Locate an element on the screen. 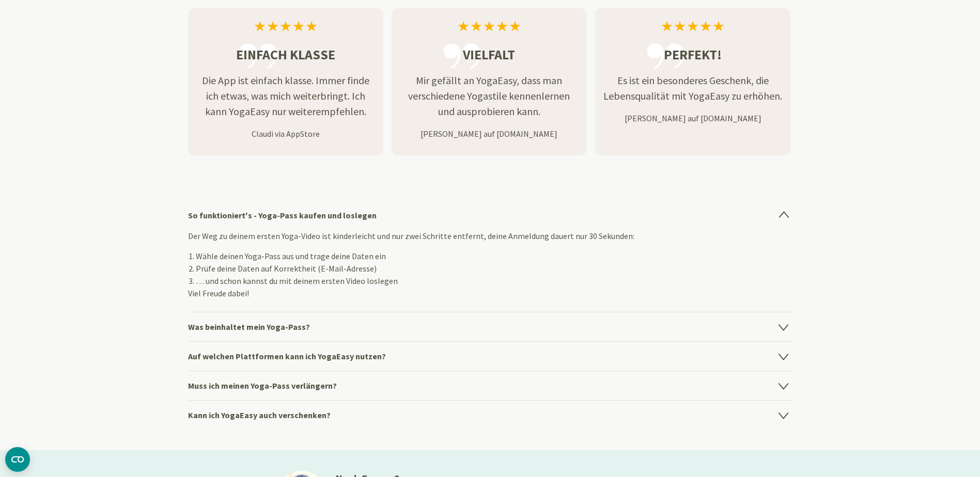 The height and width of the screenshot is (477, 980). h3: Vielfalt is located at coordinates (489, 54).